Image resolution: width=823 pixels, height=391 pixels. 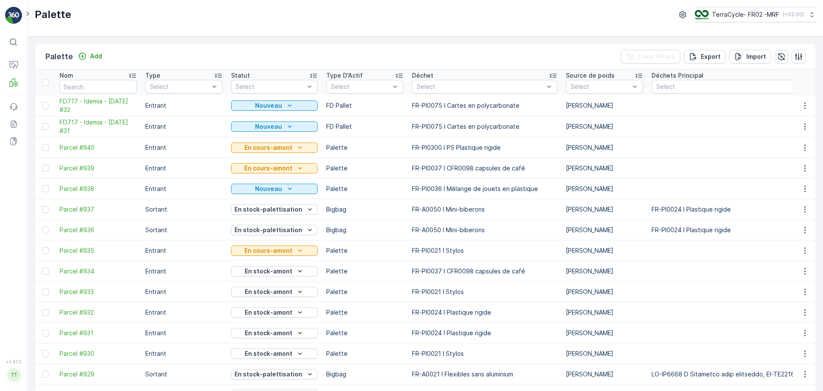 What do you see at coordinates (98, 333) in the screenshot?
I see `span: Parcel #931` at bounding box center [98, 333].